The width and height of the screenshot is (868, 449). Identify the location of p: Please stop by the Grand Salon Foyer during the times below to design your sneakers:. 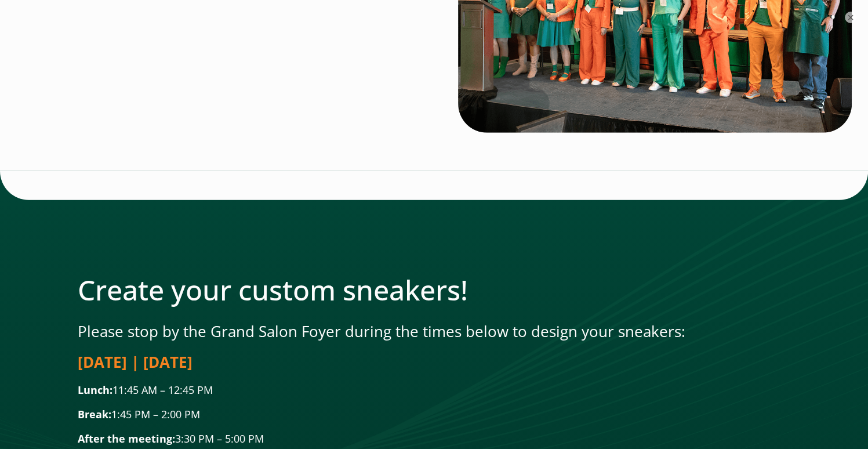
(434, 331).